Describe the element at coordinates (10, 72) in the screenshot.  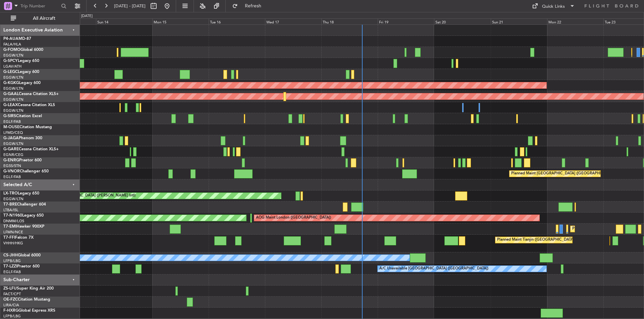
I see `span: G-LEGC` at that location.